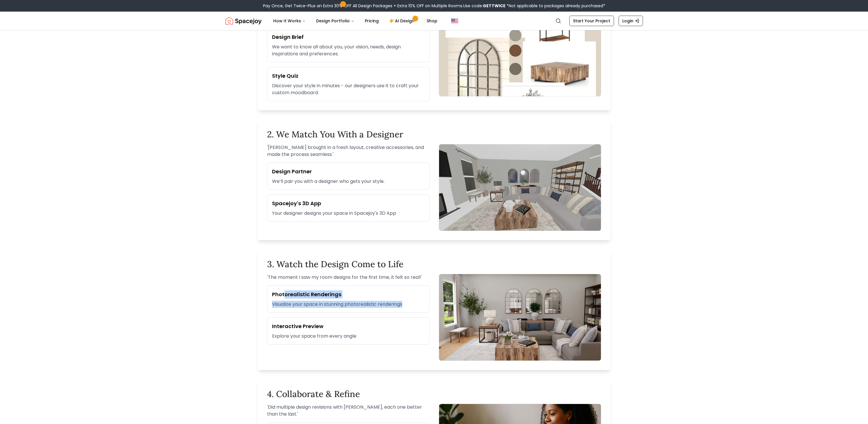 This screenshot has height=424, width=868. I want to click on img: Spacejoy Logo, so click(244, 21).